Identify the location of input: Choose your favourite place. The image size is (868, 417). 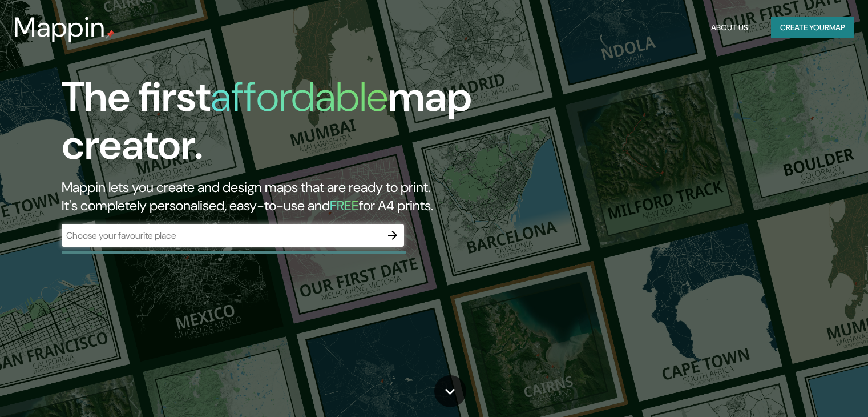
(221, 235).